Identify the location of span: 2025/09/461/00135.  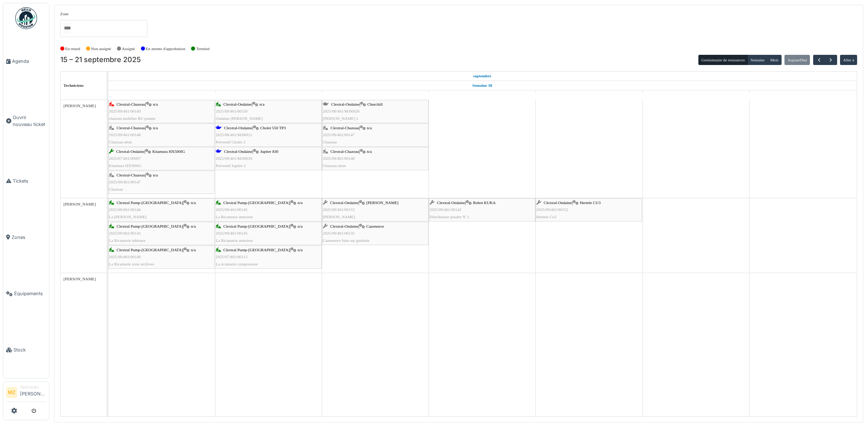
(339, 233).